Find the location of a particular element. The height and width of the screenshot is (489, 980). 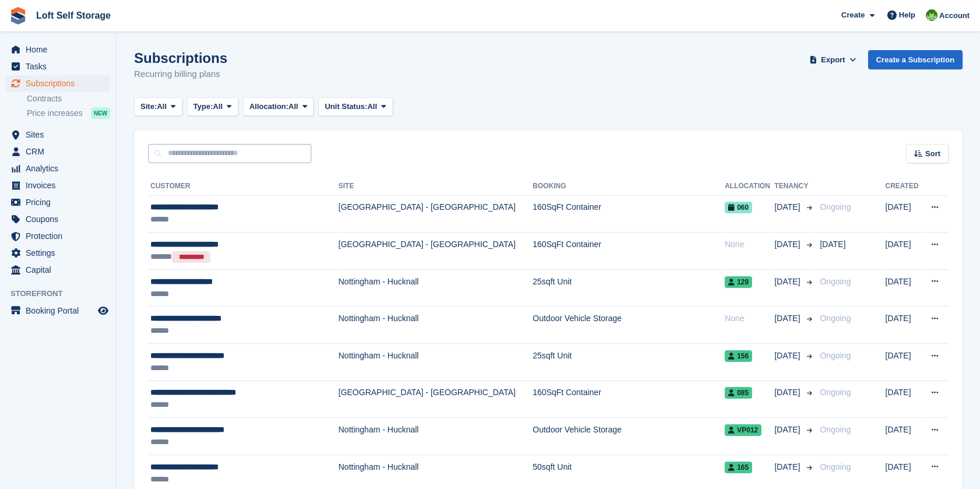

span: Analytics is located at coordinates (60, 168).